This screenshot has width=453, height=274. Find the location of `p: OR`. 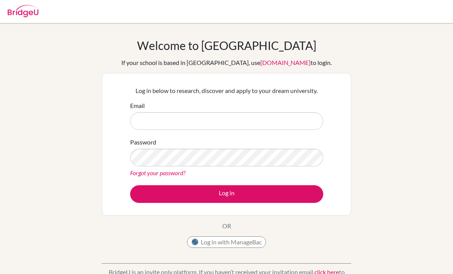

p: OR is located at coordinates (226, 226).